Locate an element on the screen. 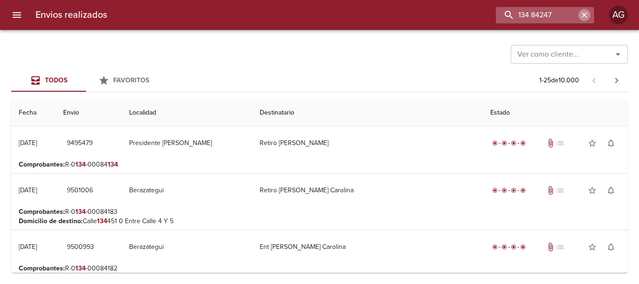 This screenshot has width=639, height=284. span: Pagina anterior is located at coordinates (594, 80).